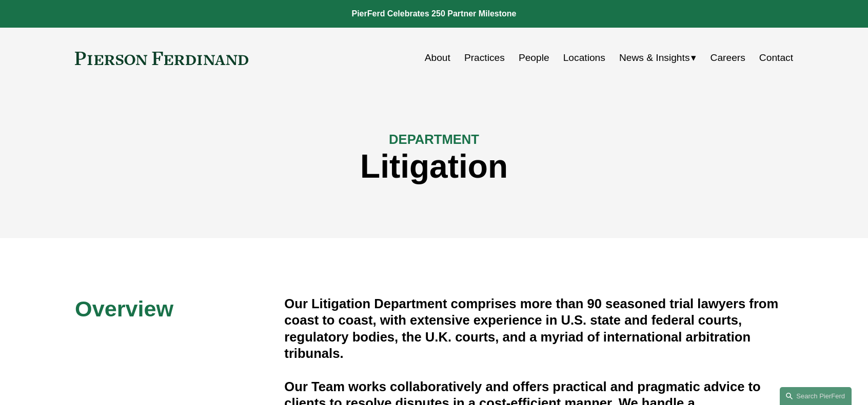 Image resolution: width=868 pixels, height=405 pixels. I want to click on h4: Our Litigation Department comprises more than 90 seasoned trial lawyers from coast to coast, with..., so click(539, 329).